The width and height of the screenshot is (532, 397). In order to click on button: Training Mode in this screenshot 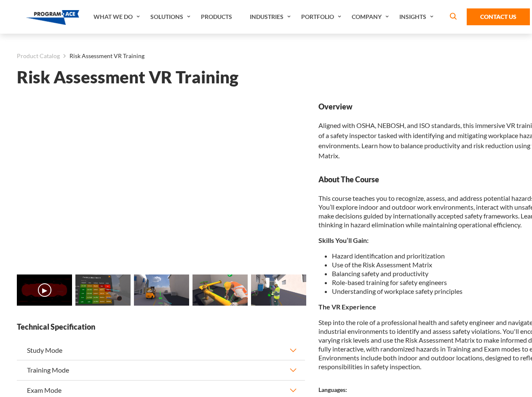, I will do `click(161, 370)`.